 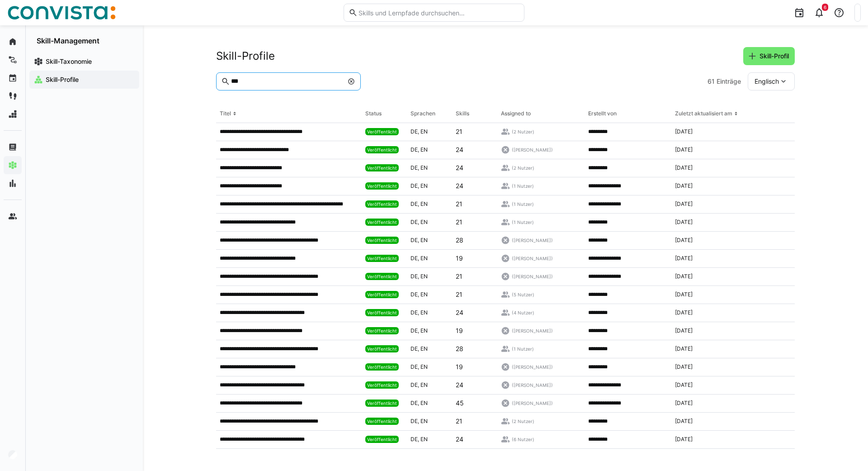 I want to click on p: 45, so click(x=460, y=402).